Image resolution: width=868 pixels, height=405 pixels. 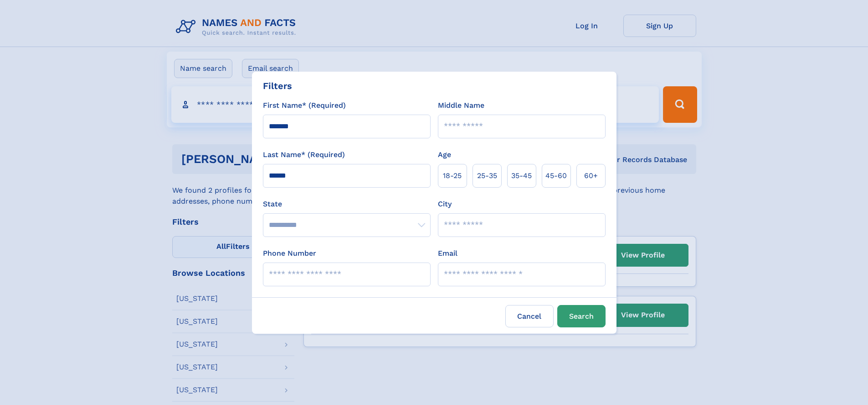 I want to click on label: Age, so click(x=445, y=154).